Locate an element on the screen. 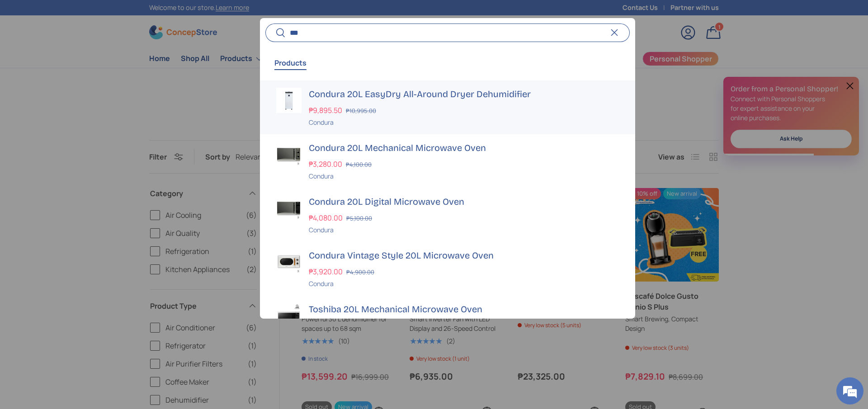 The image size is (868, 409). h3: Condura 20L EasyDry All-Around Dryer Dehumidifier is located at coordinates (464, 94).